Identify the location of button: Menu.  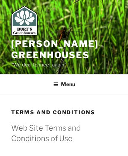
(64, 84).